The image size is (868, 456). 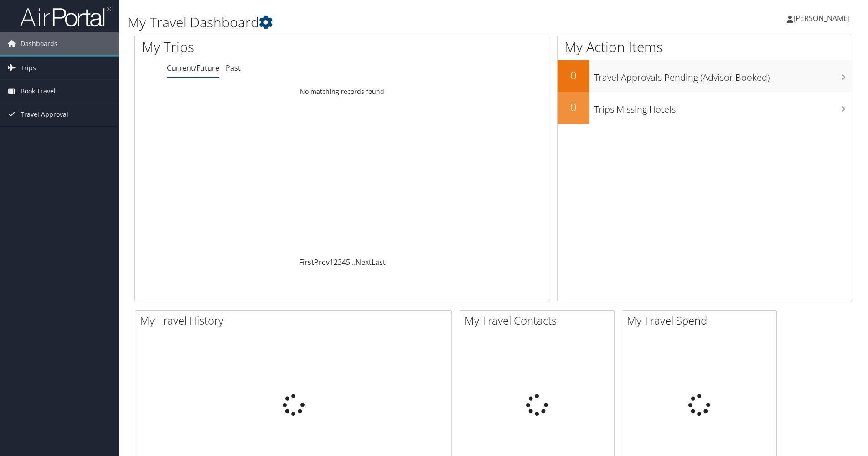 What do you see at coordinates (322, 262) in the screenshot?
I see `a: Prev` at bounding box center [322, 262].